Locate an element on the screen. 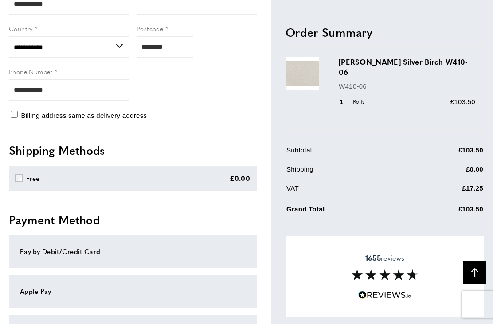 This screenshot has width=493, height=324. img: Reviews section is located at coordinates (384, 275).